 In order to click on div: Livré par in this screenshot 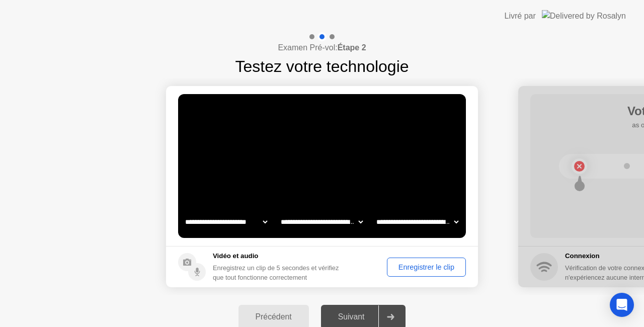, I will do `click(521, 16)`.